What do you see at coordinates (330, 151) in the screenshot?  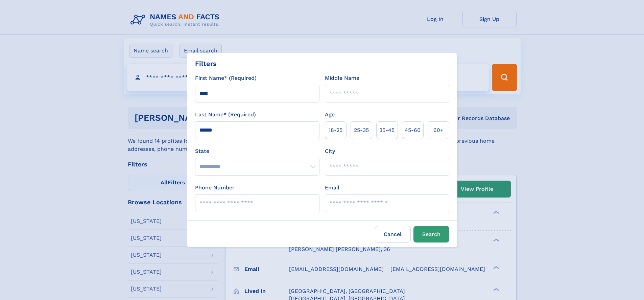 I see `label: City` at bounding box center [330, 151].